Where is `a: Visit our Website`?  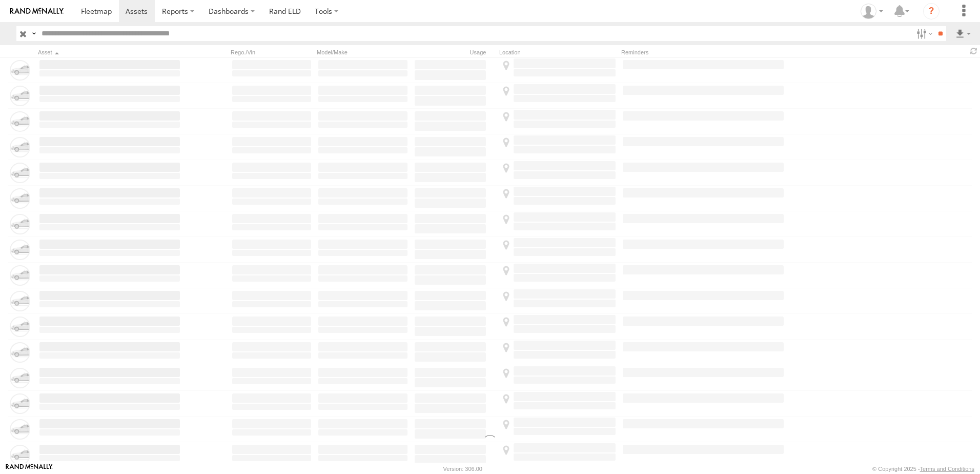 a: Visit our Website is located at coordinates (29, 469).